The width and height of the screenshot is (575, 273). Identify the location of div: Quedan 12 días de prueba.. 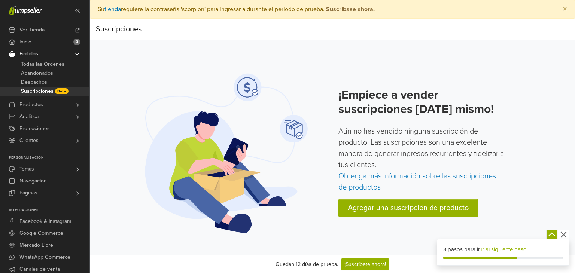
(307, 264).